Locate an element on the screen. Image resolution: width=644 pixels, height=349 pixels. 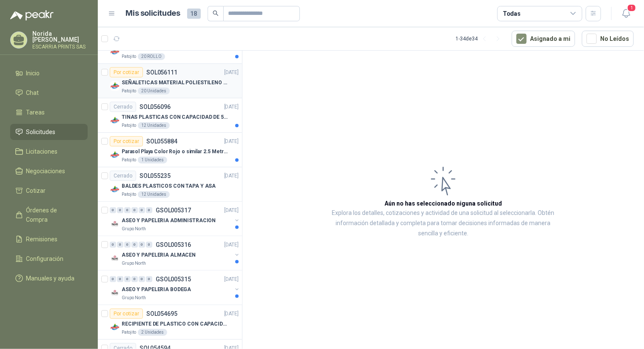
a: Configuración is located at coordinates (49, 258).